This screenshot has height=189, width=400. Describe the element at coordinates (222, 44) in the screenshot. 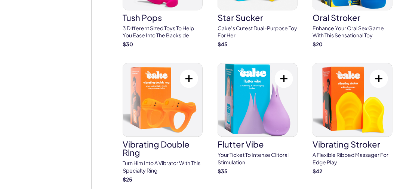

I see `strong: $ 45` at that location.